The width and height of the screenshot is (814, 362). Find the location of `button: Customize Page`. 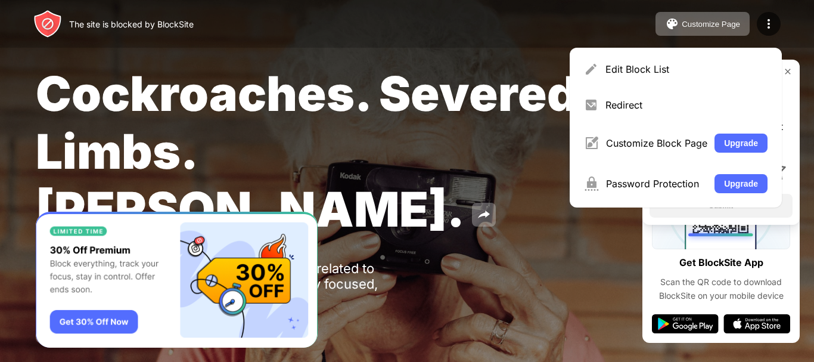

button: Customize Page is located at coordinates (702, 24).